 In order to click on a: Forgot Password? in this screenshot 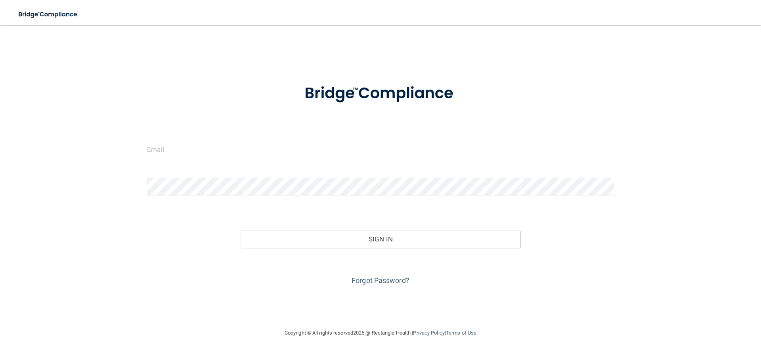, I will do `click(380, 280)`.